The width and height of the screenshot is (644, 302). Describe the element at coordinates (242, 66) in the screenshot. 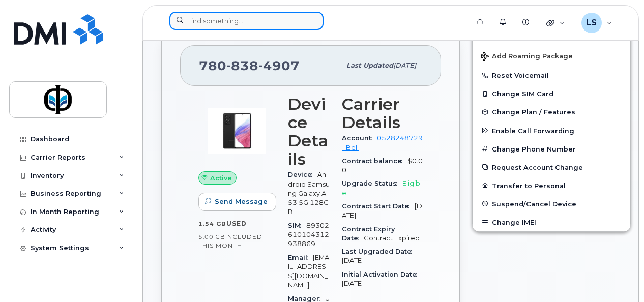

I see `span: 838` at that location.